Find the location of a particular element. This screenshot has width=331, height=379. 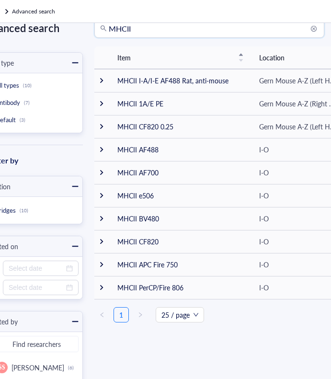

li: Next Page is located at coordinates (140, 315).